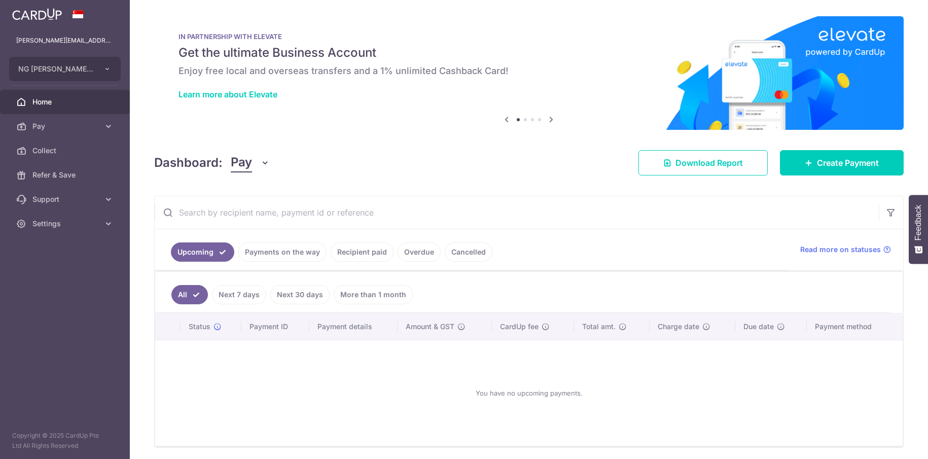 This screenshot has height=459, width=928. I want to click on p: IN PARTNERSHIP WITH ELEVATE, so click(529, 37).